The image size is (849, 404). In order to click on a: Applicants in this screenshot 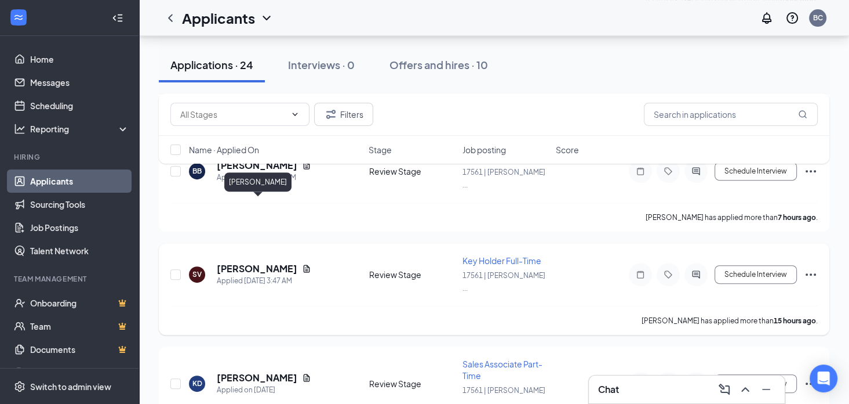, I will do `click(79, 181)`.